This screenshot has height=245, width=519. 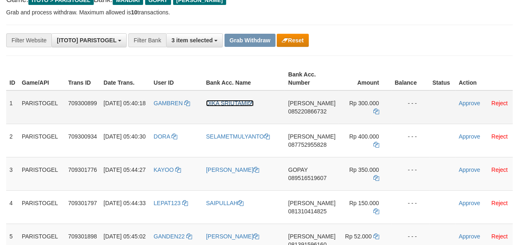 What do you see at coordinates (376, 211) in the screenshot?
I see `a: Copy 150000 to clipboard` at bounding box center [376, 211].